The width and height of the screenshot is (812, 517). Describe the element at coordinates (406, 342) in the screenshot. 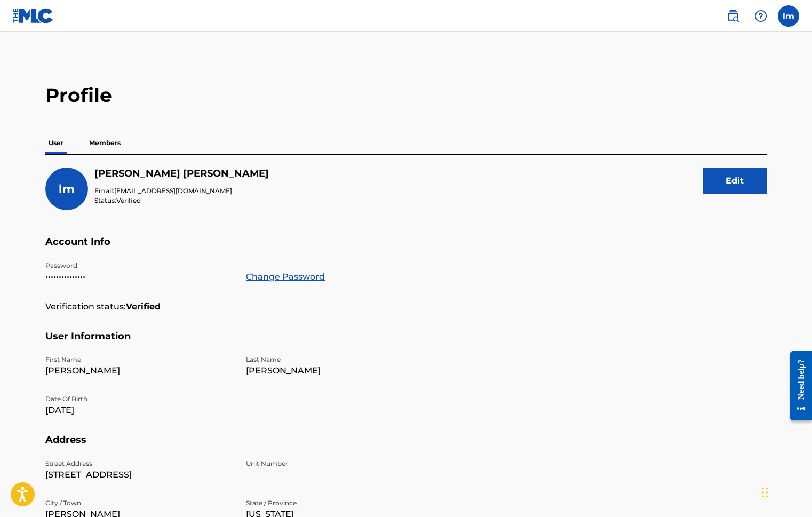

I see `h5: User Information` at that location.